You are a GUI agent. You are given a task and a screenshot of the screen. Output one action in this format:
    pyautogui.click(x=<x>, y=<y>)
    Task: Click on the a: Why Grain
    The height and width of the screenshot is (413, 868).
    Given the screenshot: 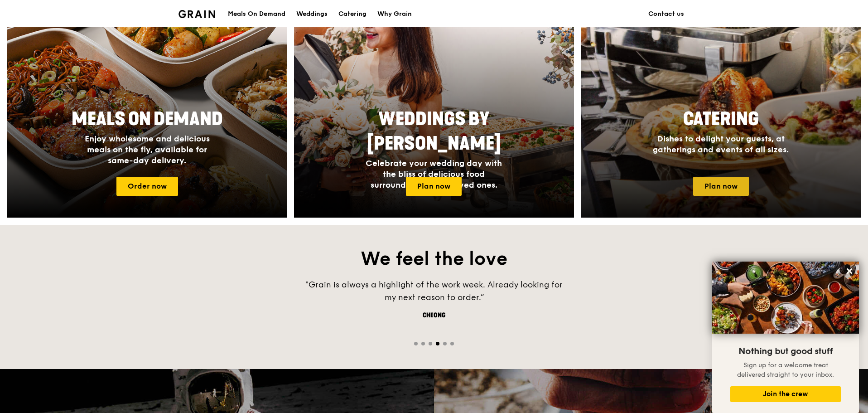 What is the action you would take?
    pyautogui.click(x=395, y=14)
    